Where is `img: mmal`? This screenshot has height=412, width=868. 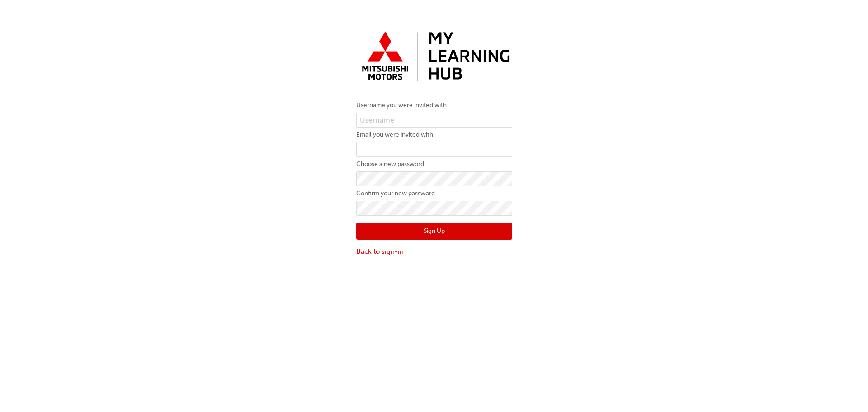 img: mmal is located at coordinates (434, 57).